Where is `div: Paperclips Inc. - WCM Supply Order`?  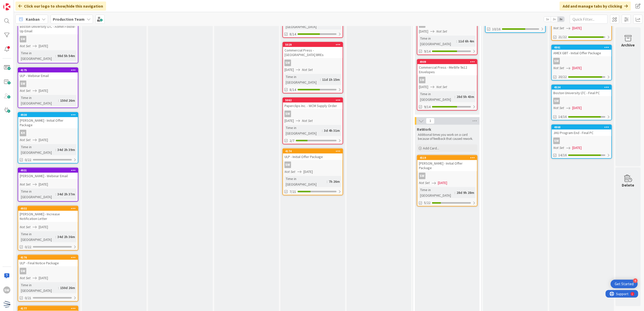 div: Paperclips Inc. - WCM Supply Order is located at coordinates (313, 106).